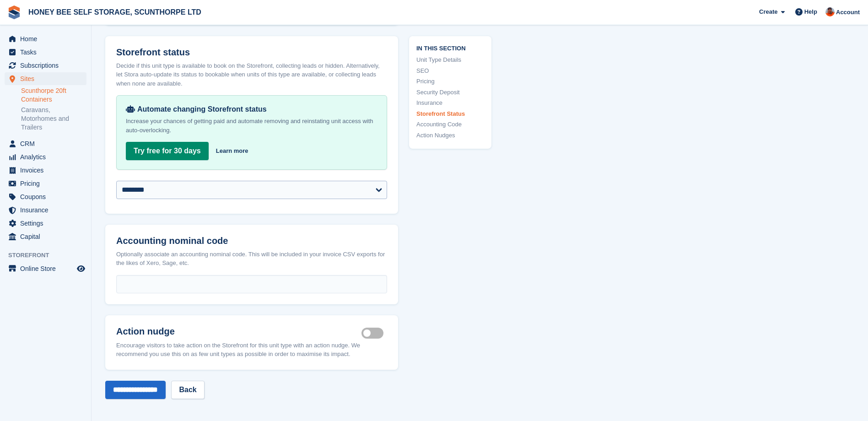 This screenshot has height=421, width=868. I want to click on label: Is active, so click(374, 333).